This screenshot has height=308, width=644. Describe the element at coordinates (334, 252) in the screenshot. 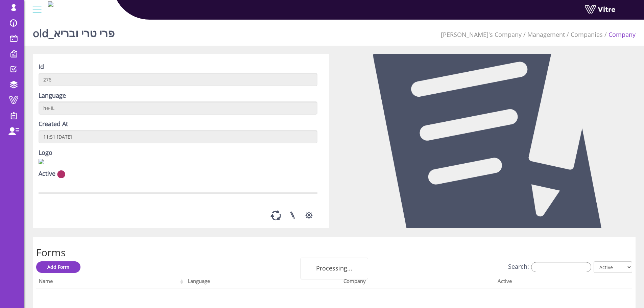

I see `h2: Forms` at that location.